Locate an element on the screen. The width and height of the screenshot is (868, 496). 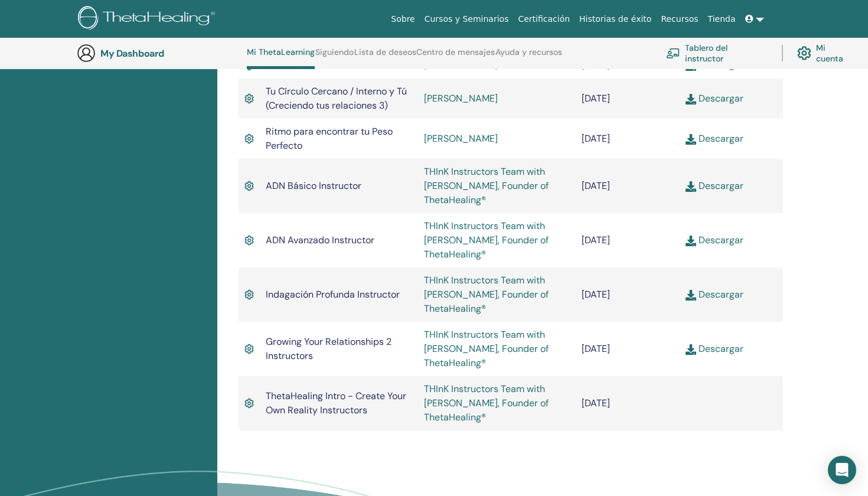
a: Ayuda y recursos is located at coordinates (528, 57).